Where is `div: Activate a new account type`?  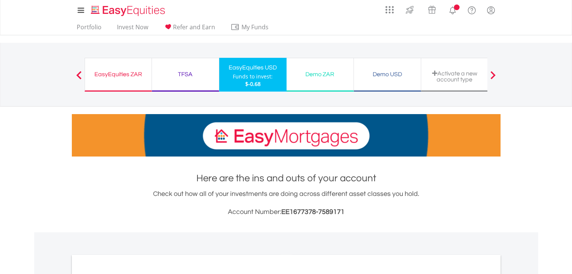
div: Activate a new account type is located at coordinates (454, 76).